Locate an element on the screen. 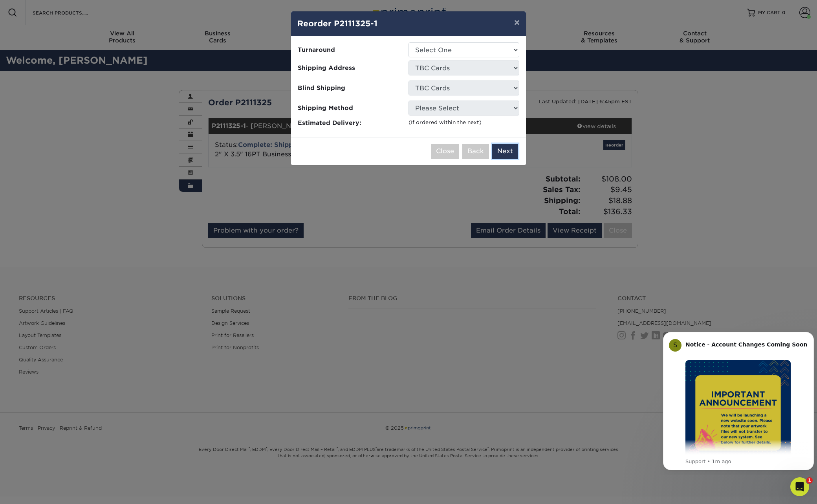 The image size is (817, 504). div: message notification from Support, 1m ago. Notice - Account Changes Coming Soon ​ Past Order File... is located at coordinates (79, 76).